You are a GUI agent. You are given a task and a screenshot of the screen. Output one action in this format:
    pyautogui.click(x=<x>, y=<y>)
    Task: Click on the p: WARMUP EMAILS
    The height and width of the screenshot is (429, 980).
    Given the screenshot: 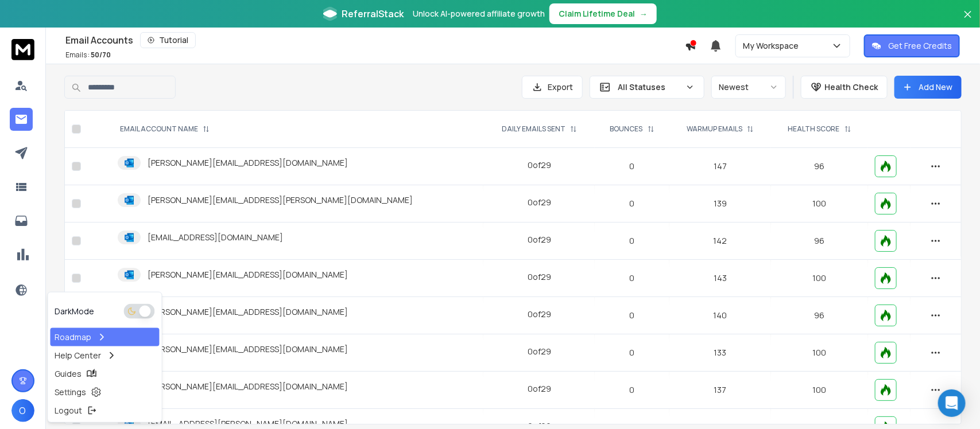 What is the action you would take?
    pyautogui.click(x=714, y=129)
    